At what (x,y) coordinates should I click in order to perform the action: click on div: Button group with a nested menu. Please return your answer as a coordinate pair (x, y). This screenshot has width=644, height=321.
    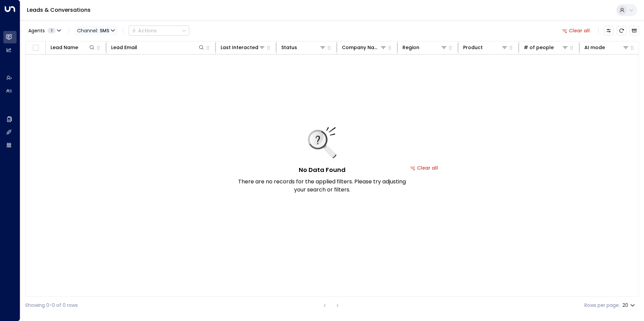
    Looking at the image, I should click on (159, 30).